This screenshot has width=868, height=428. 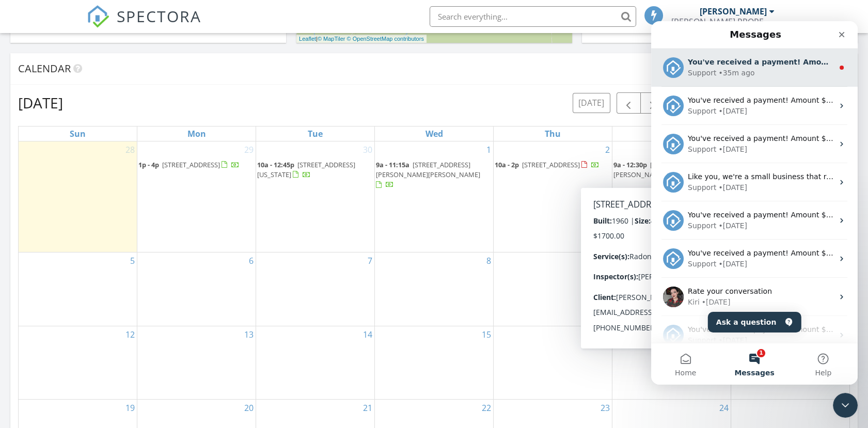 I want to click on td: Go to October 13, 2025, so click(x=197, y=362).